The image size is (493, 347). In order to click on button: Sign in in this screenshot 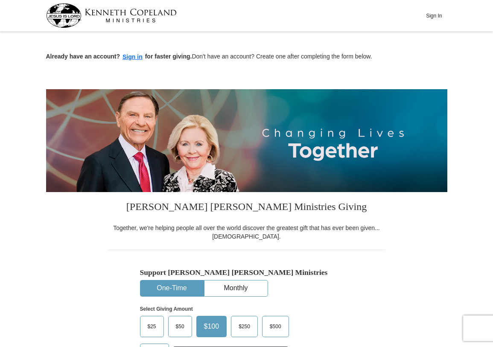, I will do `click(132, 57)`.